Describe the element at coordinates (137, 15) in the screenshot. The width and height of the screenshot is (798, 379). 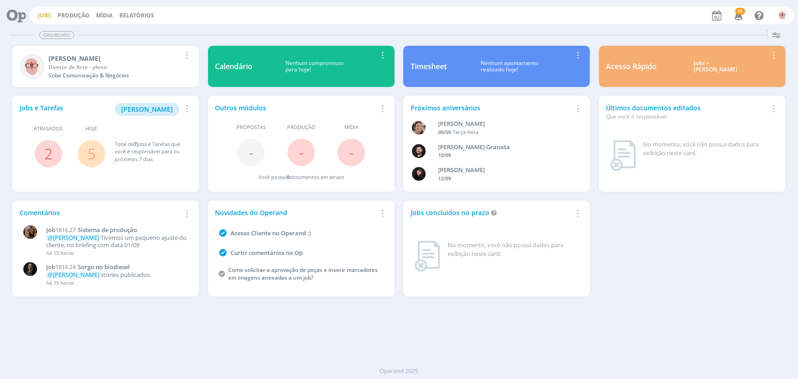
I see `a: Relatórios` at that location.